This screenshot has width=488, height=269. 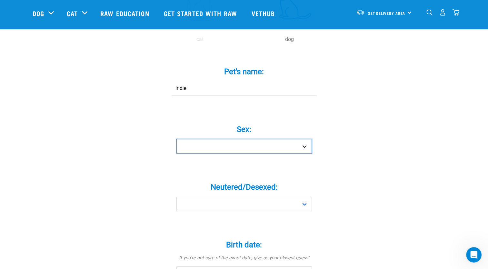 I want to click on label: Neutered/Desexed:, so click(x=244, y=187).